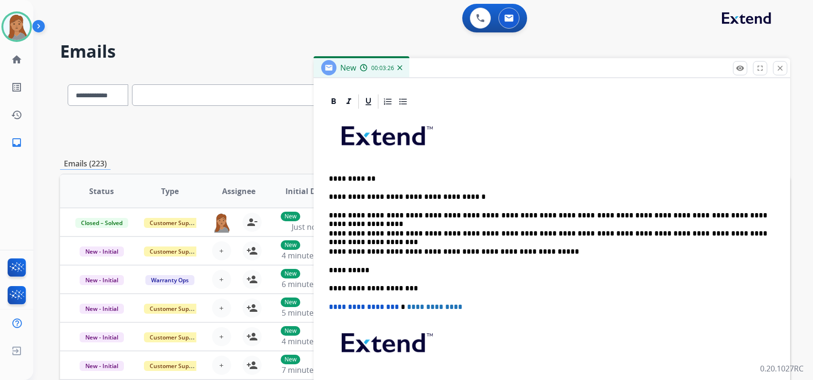 This screenshot has height=380, width=813. What do you see at coordinates (252, 222) in the screenshot?
I see `mat-icon: person_remove` at bounding box center [252, 222].